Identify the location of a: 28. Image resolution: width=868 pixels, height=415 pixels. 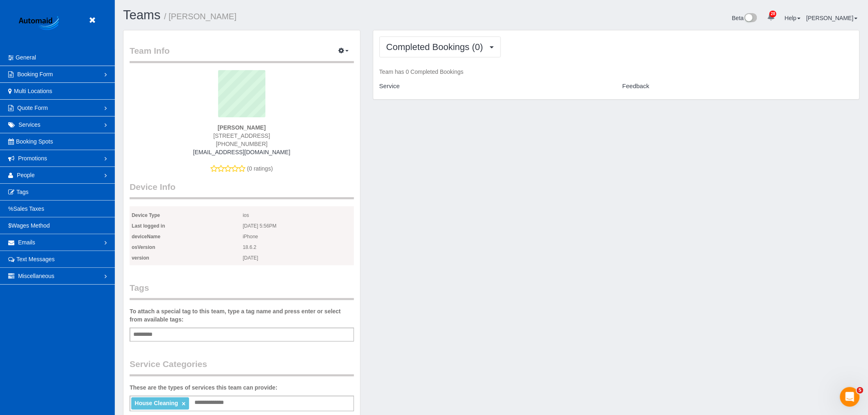
(771, 17).